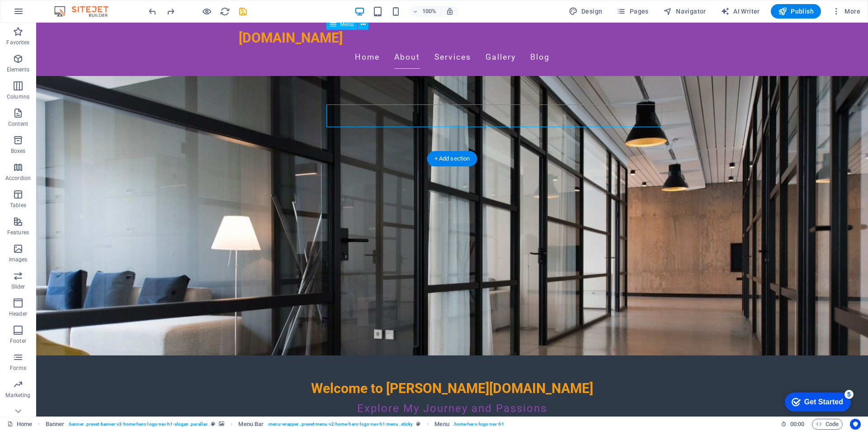 This screenshot has width=868, height=431. I want to click on span: Menu, so click(347, 25).